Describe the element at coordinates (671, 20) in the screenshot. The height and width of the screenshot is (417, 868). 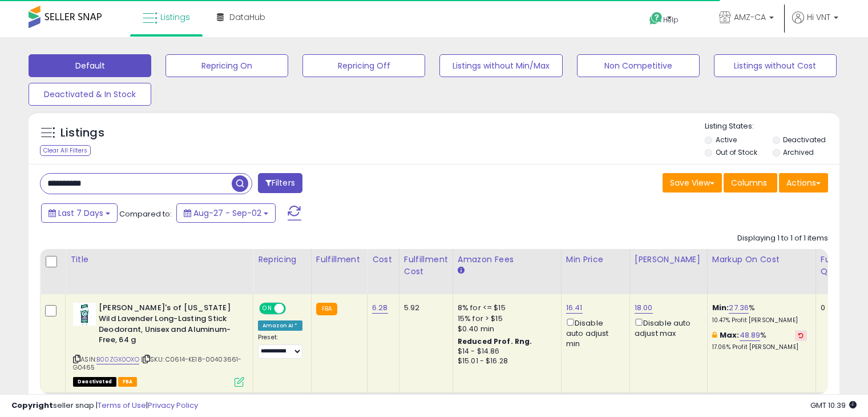
I see `span: Help` at that location.